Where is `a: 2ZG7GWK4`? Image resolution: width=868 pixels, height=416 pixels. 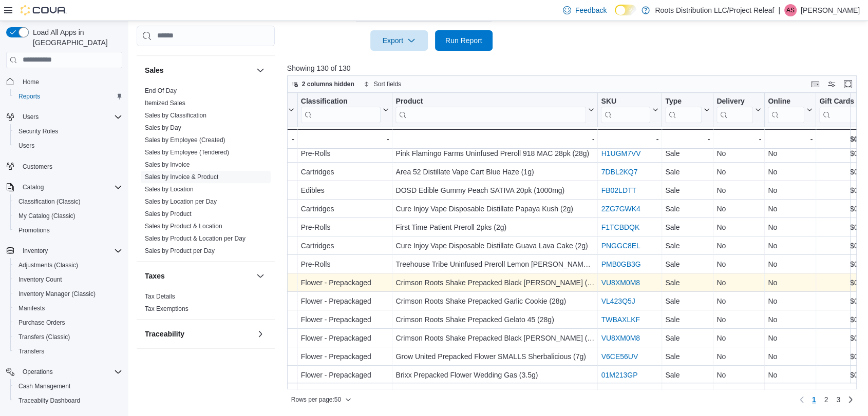
a: 2ZG7GWK4 is located at coordinates (621, 209).